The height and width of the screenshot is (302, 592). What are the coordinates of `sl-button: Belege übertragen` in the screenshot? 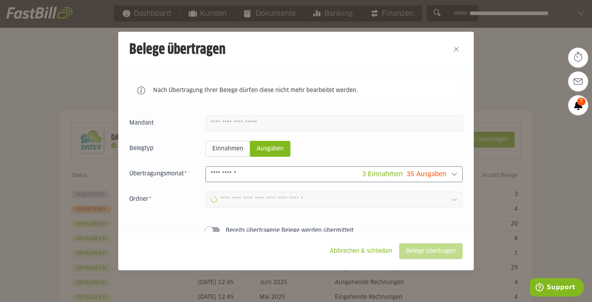 It's located at (431, 251).